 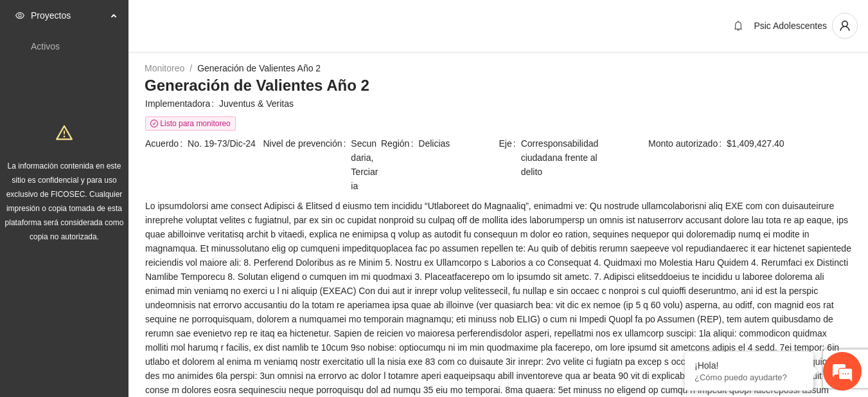 I want to click on span: Monto autorizado, so click(x=687, y=143).